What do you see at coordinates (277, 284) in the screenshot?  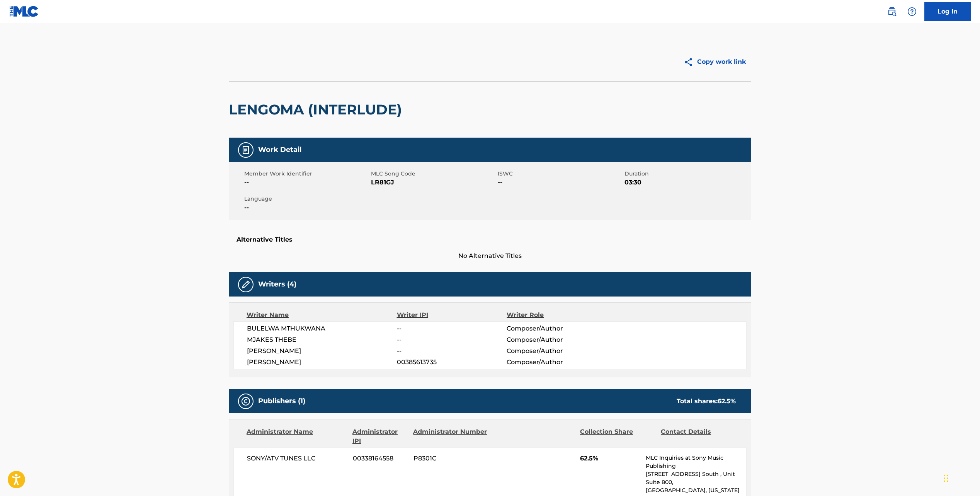 I see `h5: Writers (4)` at bounding box center [277, 284].